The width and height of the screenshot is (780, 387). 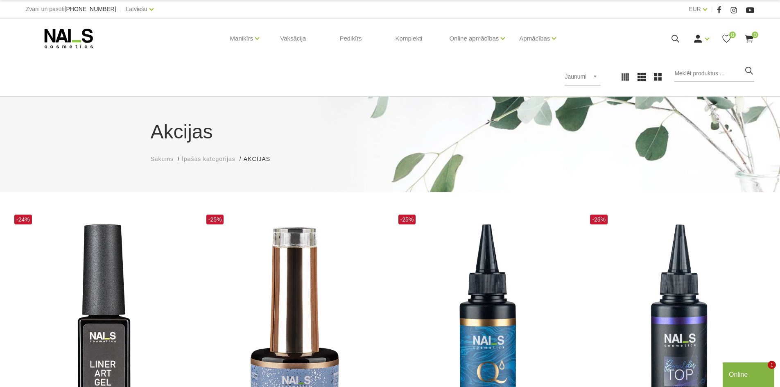 What do you see at coordinates (695, 9) in the screenshot?
I see `a: EUR` at bounding box center [695, 9].